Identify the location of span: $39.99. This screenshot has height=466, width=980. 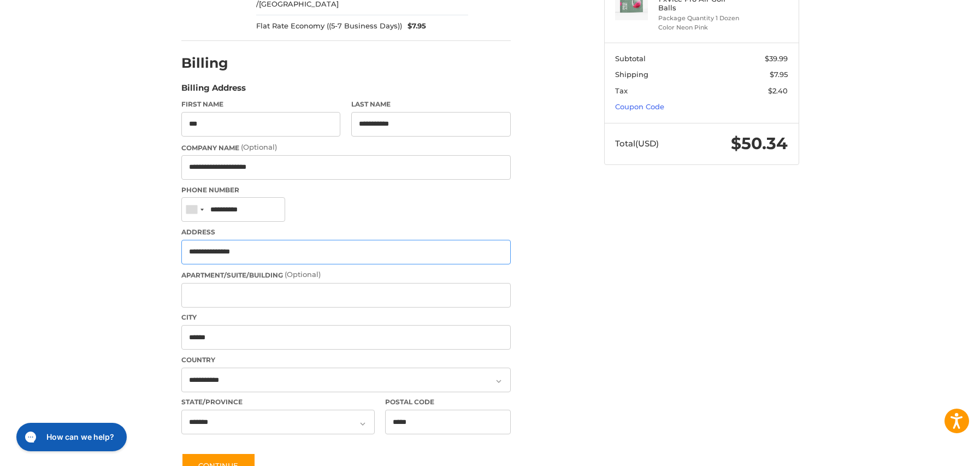
(776, 58).